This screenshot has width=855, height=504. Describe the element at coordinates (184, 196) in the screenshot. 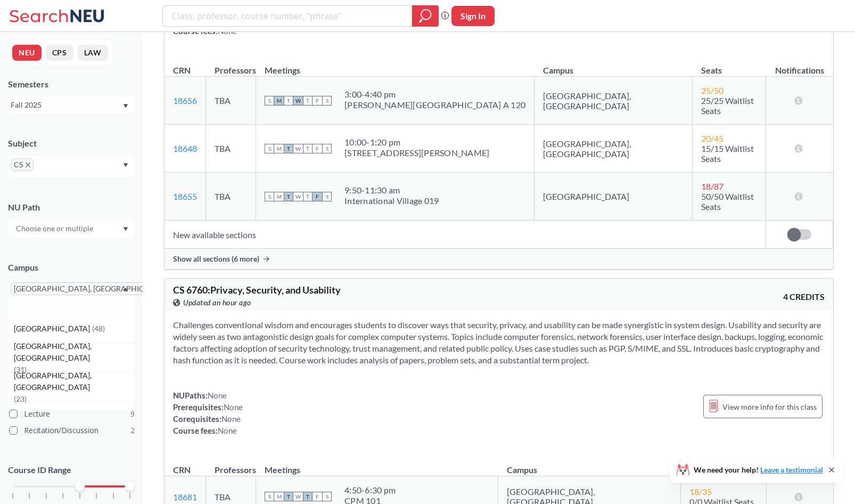

I see `a: 18655` at that location.